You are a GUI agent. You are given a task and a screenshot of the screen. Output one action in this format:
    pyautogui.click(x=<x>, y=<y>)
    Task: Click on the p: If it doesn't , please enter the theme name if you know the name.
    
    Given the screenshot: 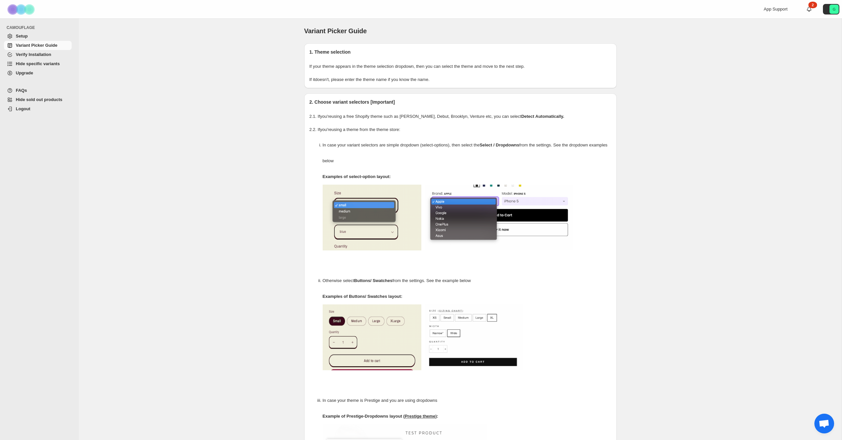 What is the action you would take?
    pyautogui.click(x=460, y=80)
    